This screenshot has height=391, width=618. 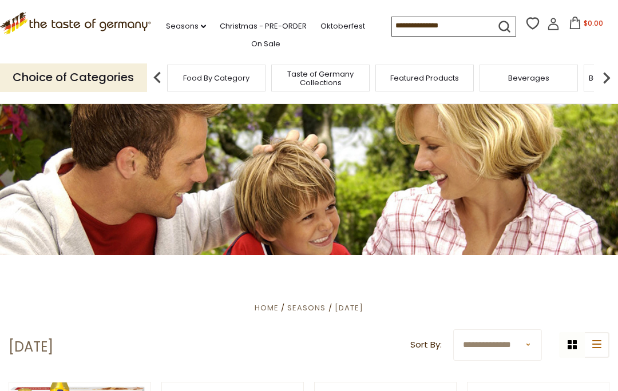 I want to click on a: Christmas - PRE-ORDER, so click(x=263, y=26).